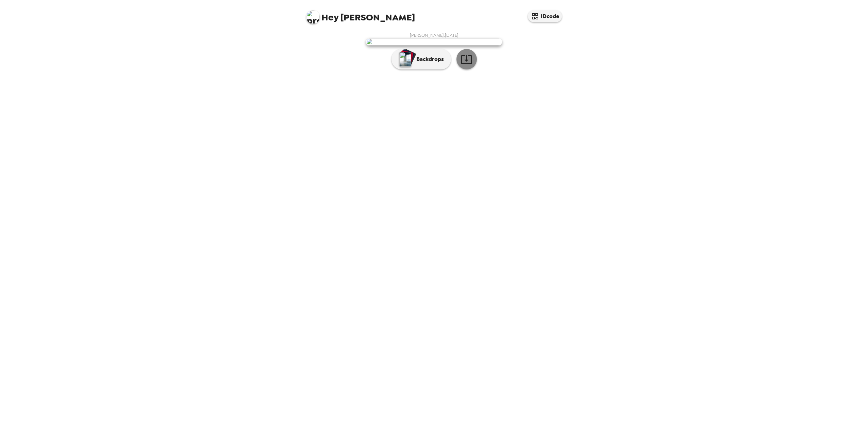 This screenshot has width=868, height=437. What do you see at coordinates (330, 18) in the screenshot?
I see `span: Hey` at bounding box center [330, 18].